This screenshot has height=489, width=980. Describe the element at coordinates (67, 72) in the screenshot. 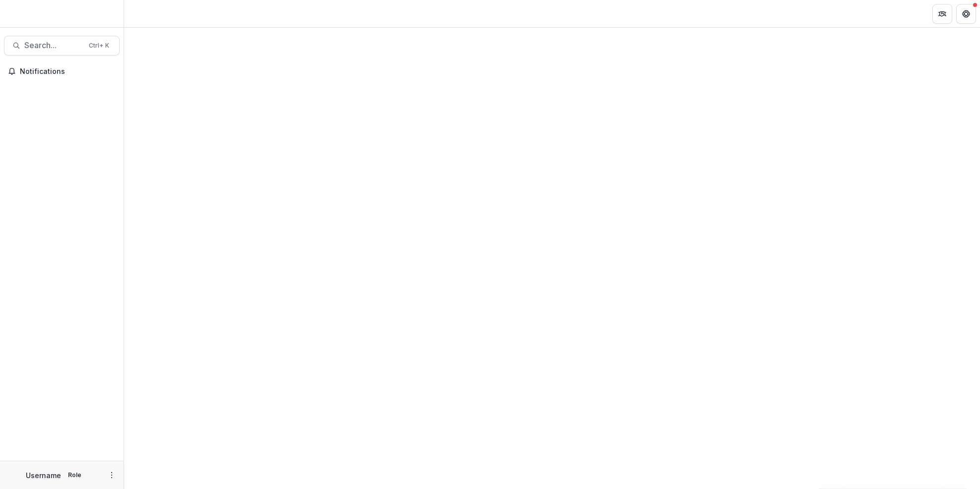

I see `span: Notifications` at that location.